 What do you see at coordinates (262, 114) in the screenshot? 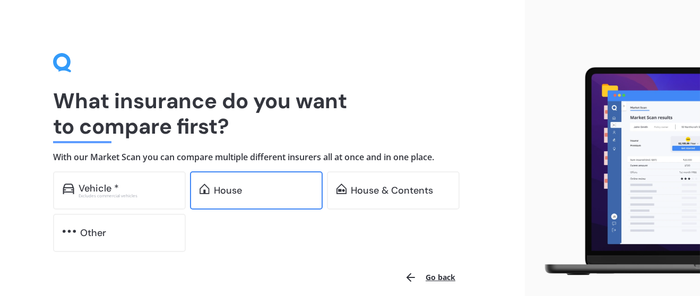
I see `h1: What insurance do you want to compare first?` at bounding box center [262, 114].